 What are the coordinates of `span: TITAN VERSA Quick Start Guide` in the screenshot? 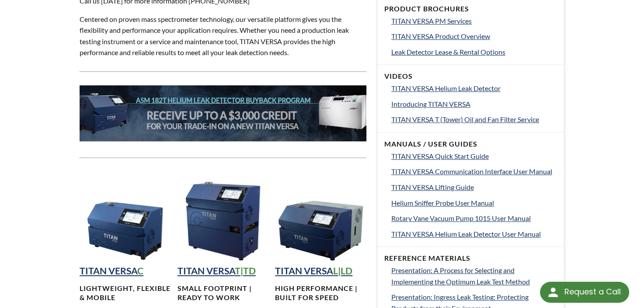 It's located at (440, 155).